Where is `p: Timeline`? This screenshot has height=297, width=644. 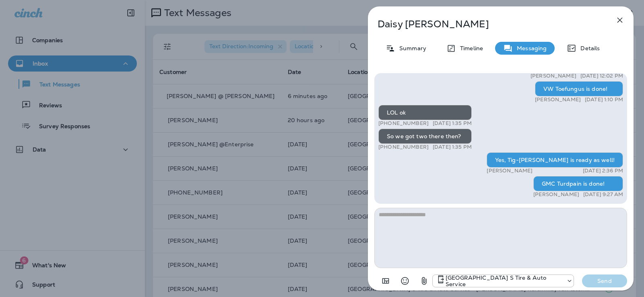
p: Timeline is located at coordinates (469, 48).